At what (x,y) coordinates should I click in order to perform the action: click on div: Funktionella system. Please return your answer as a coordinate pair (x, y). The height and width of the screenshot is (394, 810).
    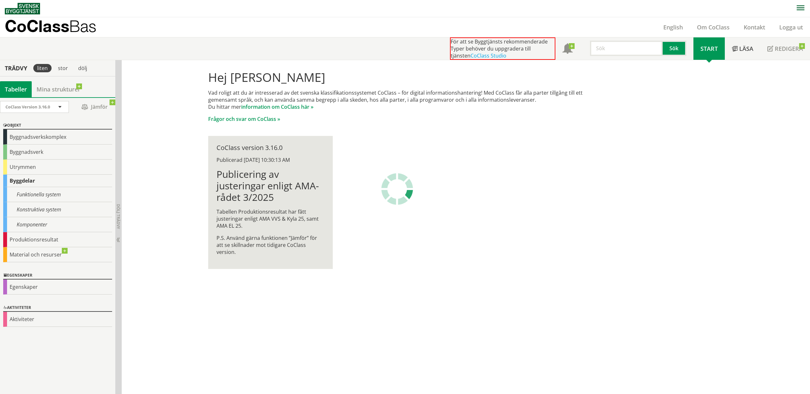
    Looking at the image, I should click on (58, 195).